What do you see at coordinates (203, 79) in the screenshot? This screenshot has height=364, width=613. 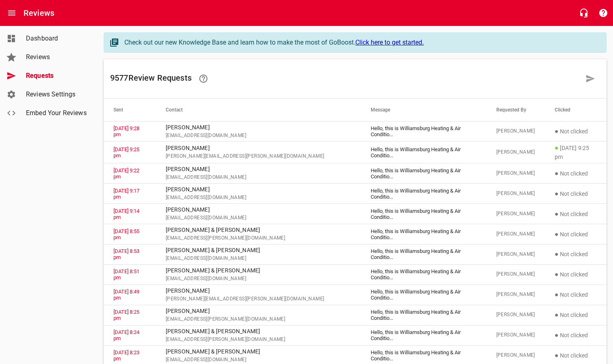 I see `a: Learn how requesting reviews can improve your online presence` at bounding box center [203, 79].